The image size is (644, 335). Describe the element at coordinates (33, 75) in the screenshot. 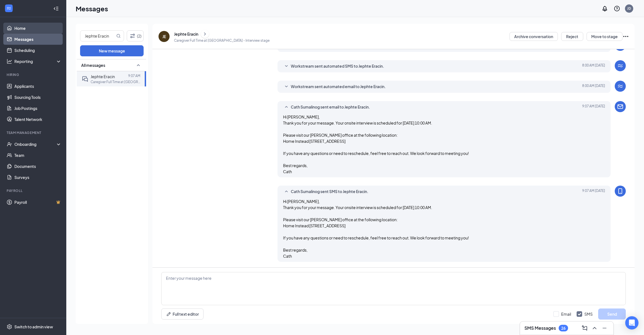

I see `div: Hiring` at that location.